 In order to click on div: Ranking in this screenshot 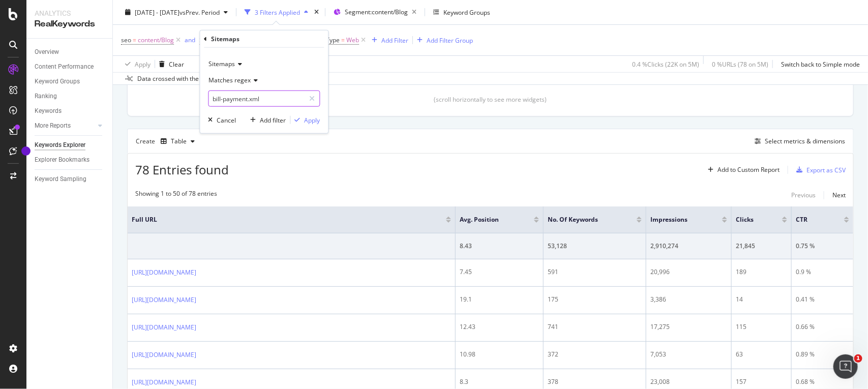, I will do `click(46, 96)`.